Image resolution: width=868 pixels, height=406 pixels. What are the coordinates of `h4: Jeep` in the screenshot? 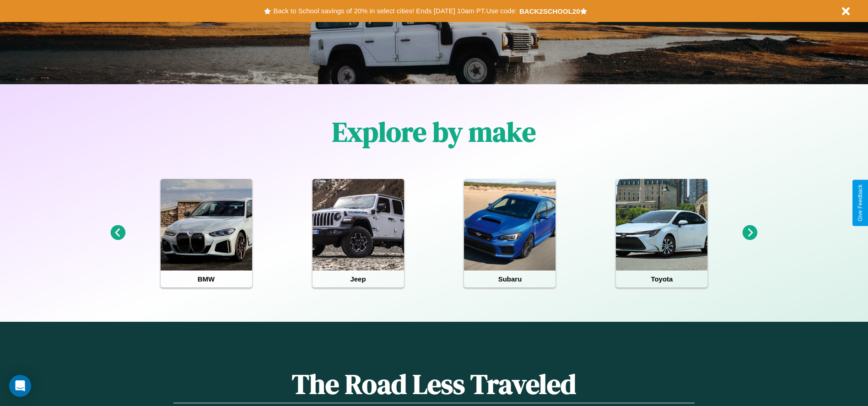 It's located at (358, 279).